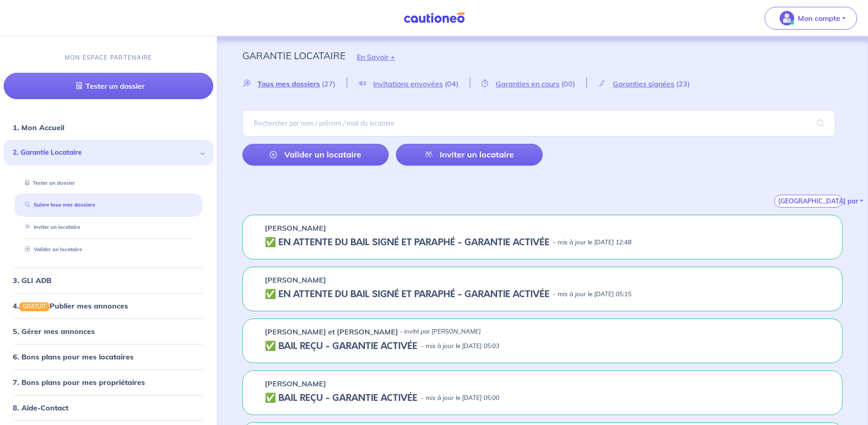 This screenshot has width=868, height=425. I want to click on a: 5. Gérer mes annonces, so click(54, 331).